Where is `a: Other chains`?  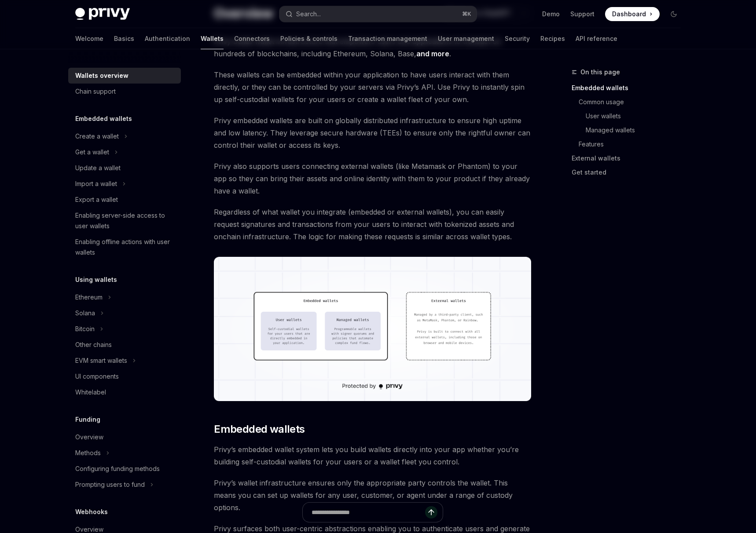 a: Other chains is located at coordinates (125, 345).